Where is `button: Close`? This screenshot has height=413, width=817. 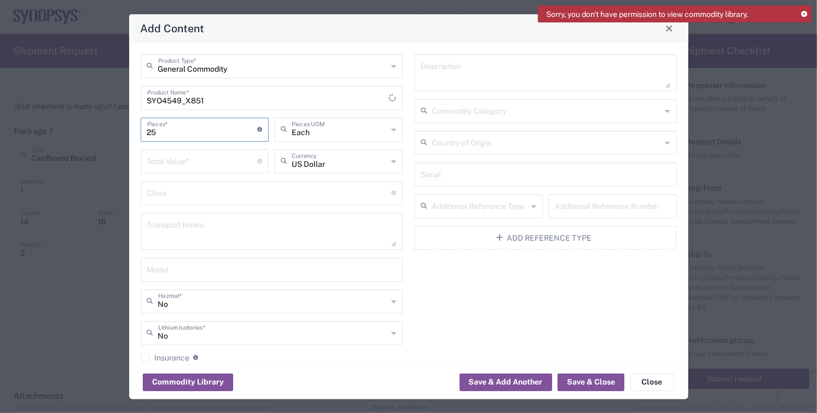
button: Close is located at coordinates (652, 383).